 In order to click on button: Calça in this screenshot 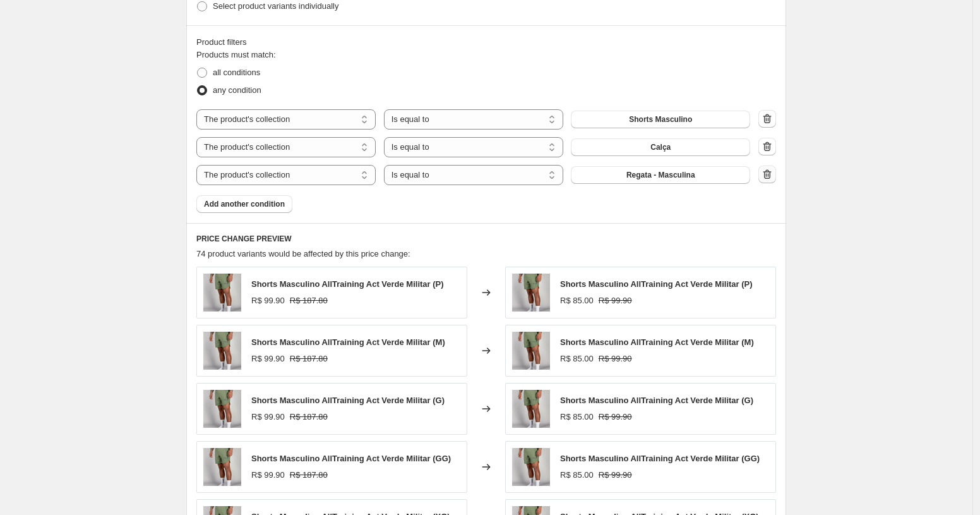, I will do `click(660, 147)`.